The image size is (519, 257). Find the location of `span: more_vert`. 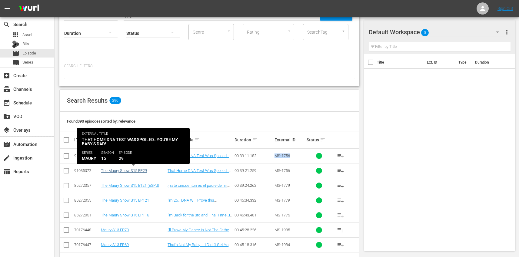

span: more_vert is located at coordinates (507, 32).